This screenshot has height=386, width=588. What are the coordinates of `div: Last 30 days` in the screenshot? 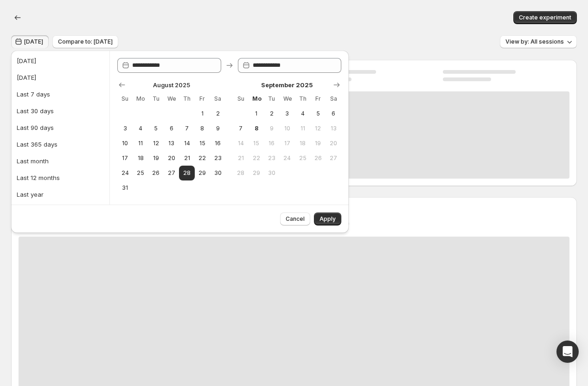 It's located at (35, 111).